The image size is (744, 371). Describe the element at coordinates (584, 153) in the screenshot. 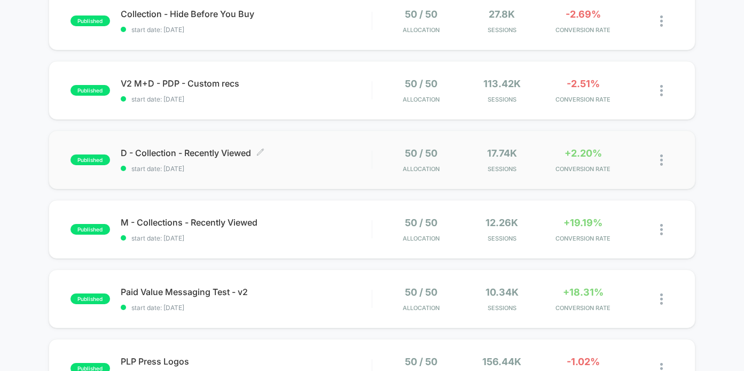

I see `span: +2.20%` at that location.